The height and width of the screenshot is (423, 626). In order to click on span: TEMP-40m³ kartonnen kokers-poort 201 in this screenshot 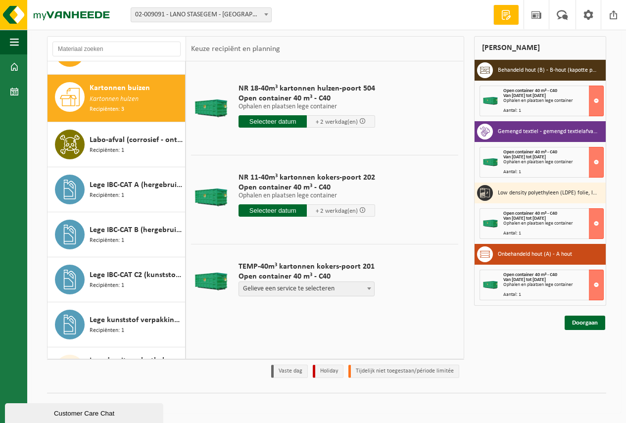, I will do `click(306, 267)`.